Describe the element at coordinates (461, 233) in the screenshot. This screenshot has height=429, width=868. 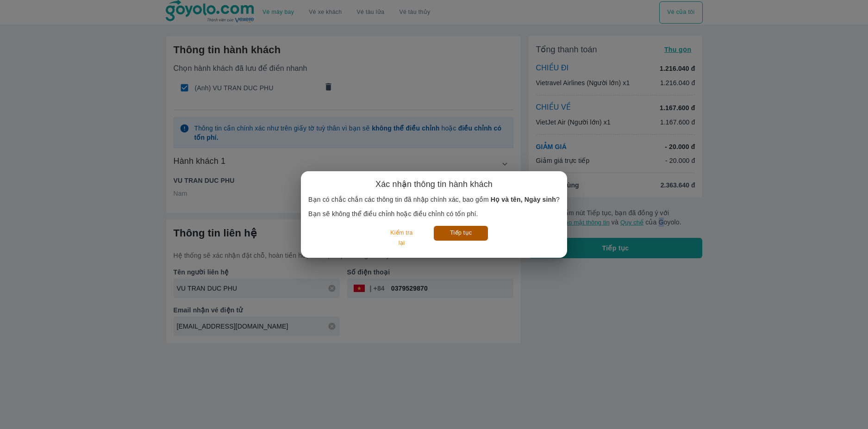
I see `button: Tiếp tục` at that location.